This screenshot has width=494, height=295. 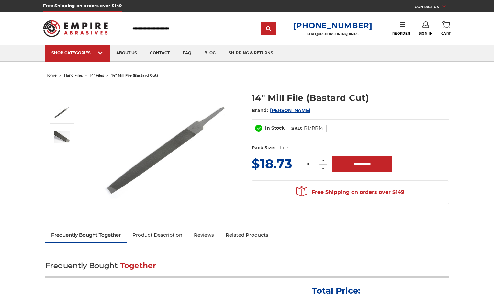 I want to click on span: home, so click(x=51, y=75).